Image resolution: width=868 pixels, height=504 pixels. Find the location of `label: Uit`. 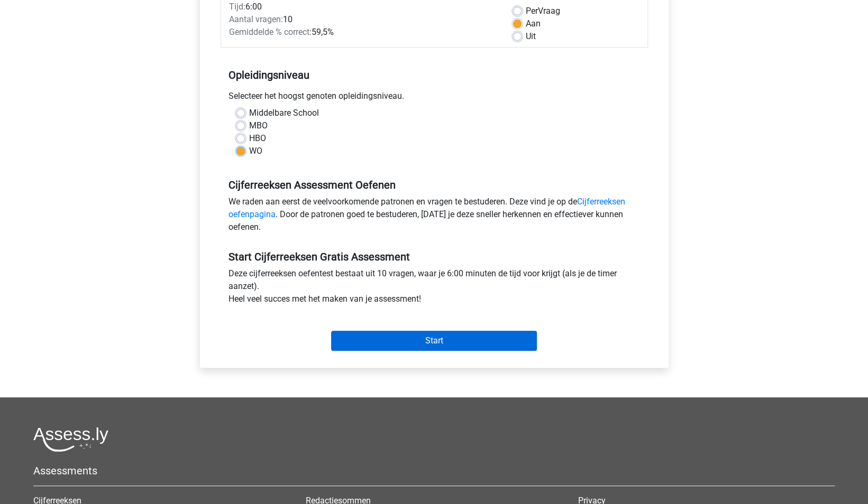

label: Uit is located at coordinates (530, 36).